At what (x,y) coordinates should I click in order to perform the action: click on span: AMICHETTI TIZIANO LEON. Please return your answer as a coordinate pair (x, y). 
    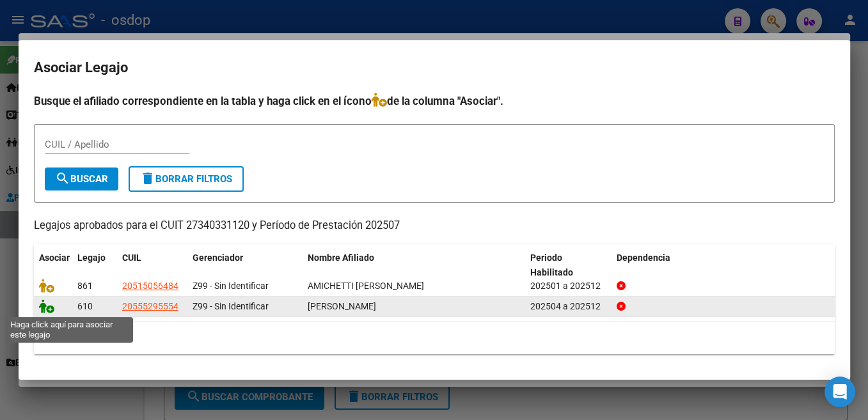
    Looking at the image, I should click on (366, 286).